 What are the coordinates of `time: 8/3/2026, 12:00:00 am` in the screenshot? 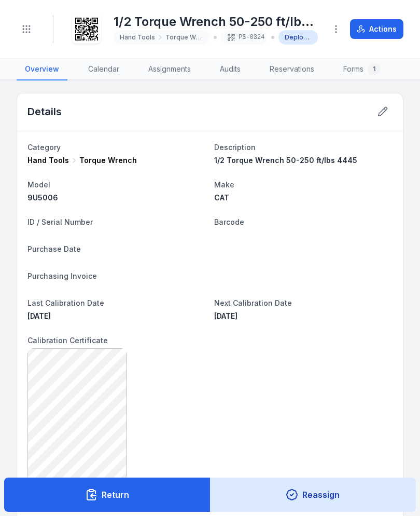 It's located at (225, 315).